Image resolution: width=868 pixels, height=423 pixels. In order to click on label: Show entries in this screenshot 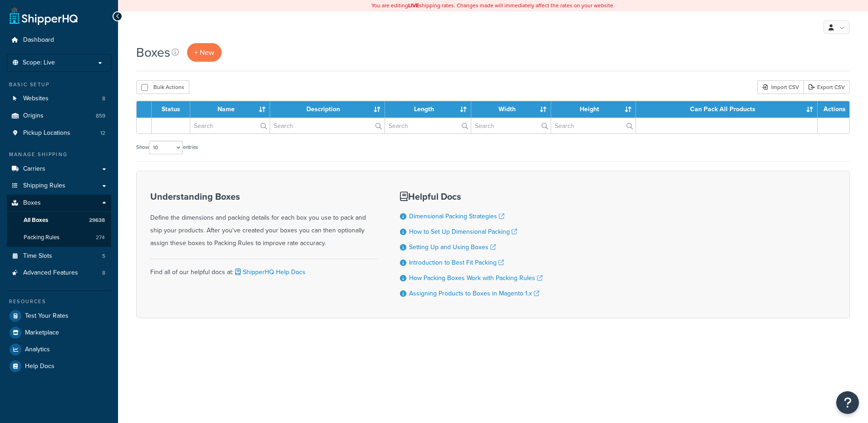, I will do `click(167, 148)`.